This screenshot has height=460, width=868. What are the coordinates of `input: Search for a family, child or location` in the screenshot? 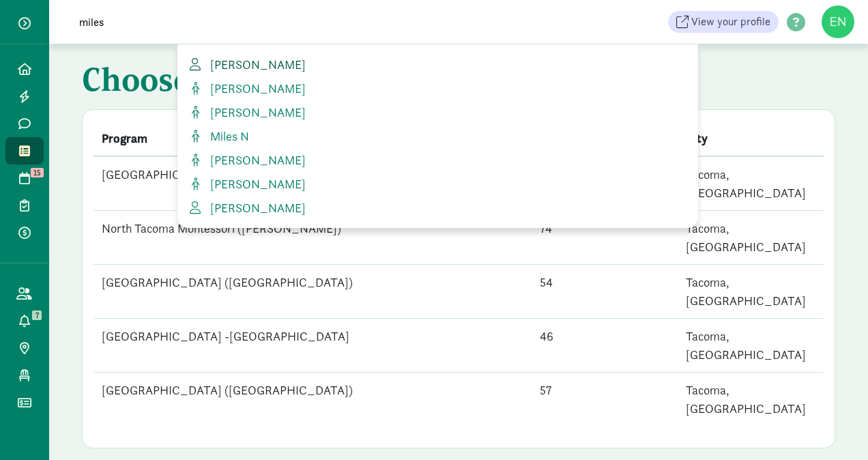 It's located at (262, 22).